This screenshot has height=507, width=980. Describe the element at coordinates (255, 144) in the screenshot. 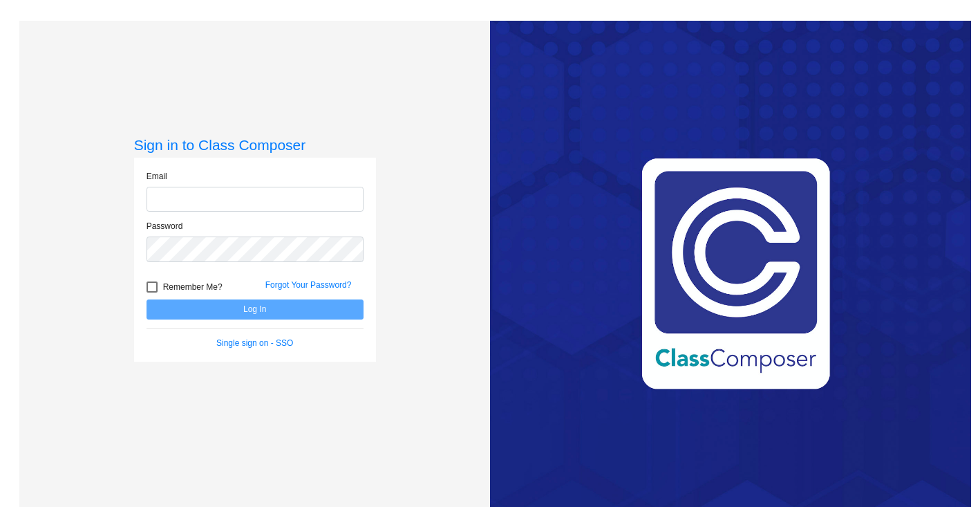

I see `h3: Sign in to Class Composer` at that location.